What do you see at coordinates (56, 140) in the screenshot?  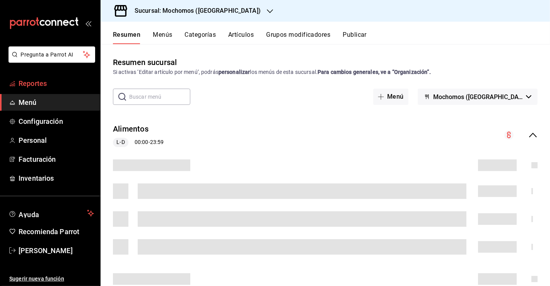 I see `span: Personal` at bounding box center [56, 140].